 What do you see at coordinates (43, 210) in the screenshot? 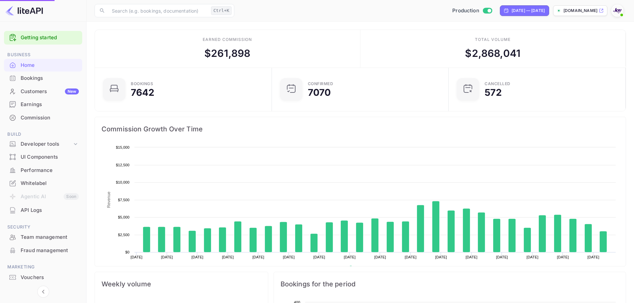
I see `a: API Logs` at bounding box center [43, 210].